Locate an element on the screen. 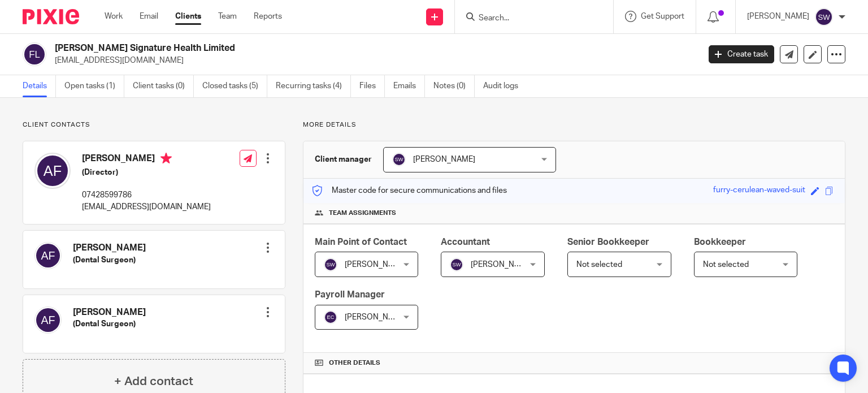  p: More details is located at coordinates (574, 125).